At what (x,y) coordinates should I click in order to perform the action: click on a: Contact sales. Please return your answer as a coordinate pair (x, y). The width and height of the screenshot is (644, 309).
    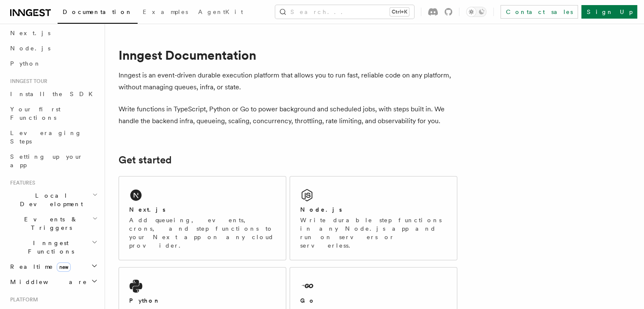
    Looking at the image, I should click on (539, 12).